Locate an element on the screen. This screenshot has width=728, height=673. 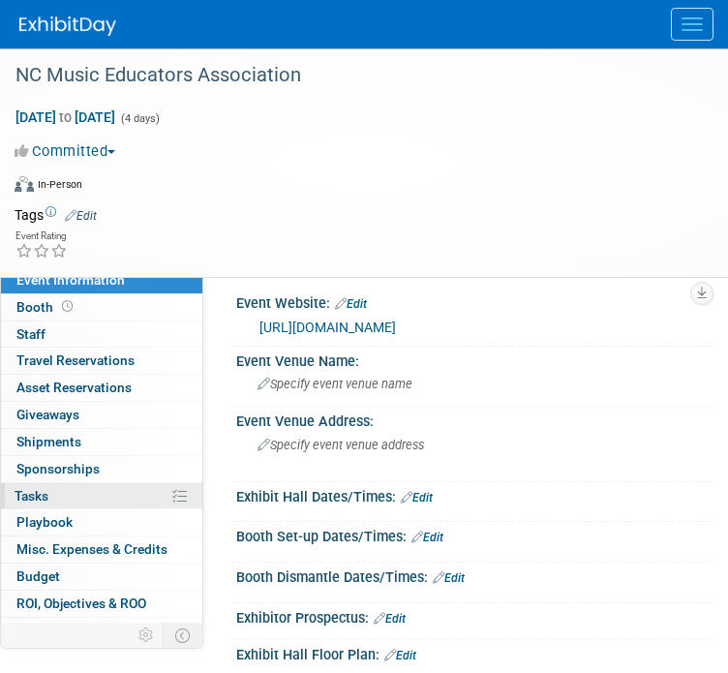
a: Misc. Expenses & Credits is located at coordinates (102, 549).